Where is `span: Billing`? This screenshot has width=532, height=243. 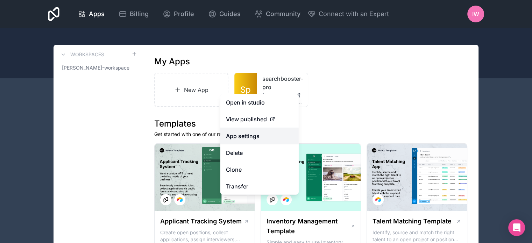
span: Billing is located at coordinates (139, 14).